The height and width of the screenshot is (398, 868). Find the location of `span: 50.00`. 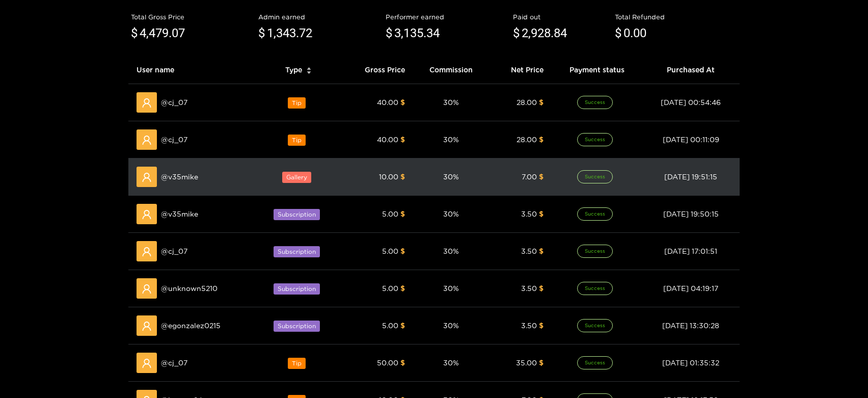

span: 50.00 is located at coordinates (388, 362).